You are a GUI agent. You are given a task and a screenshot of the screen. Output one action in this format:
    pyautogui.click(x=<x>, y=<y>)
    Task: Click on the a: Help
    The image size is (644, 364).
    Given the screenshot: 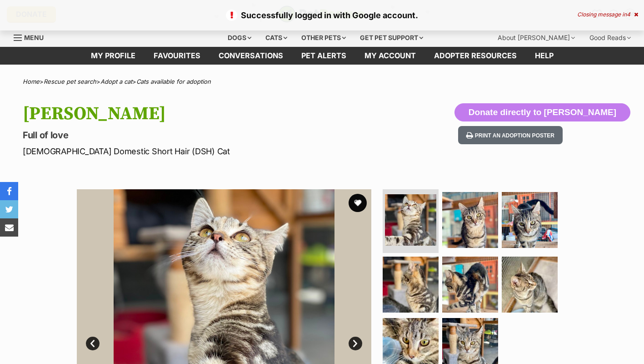 What is the action you would take?
    pyautogui.click(x=544, y=55)
    